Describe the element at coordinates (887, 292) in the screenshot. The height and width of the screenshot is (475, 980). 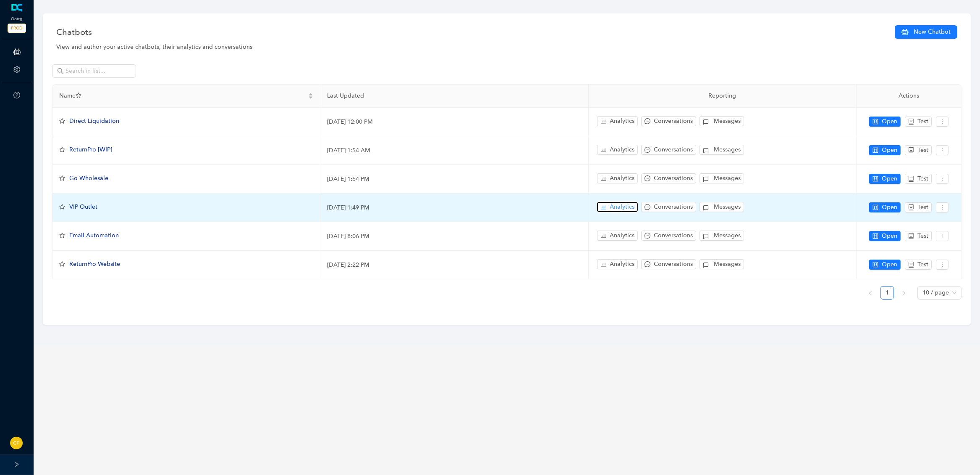
I see `li: 1` at that location.